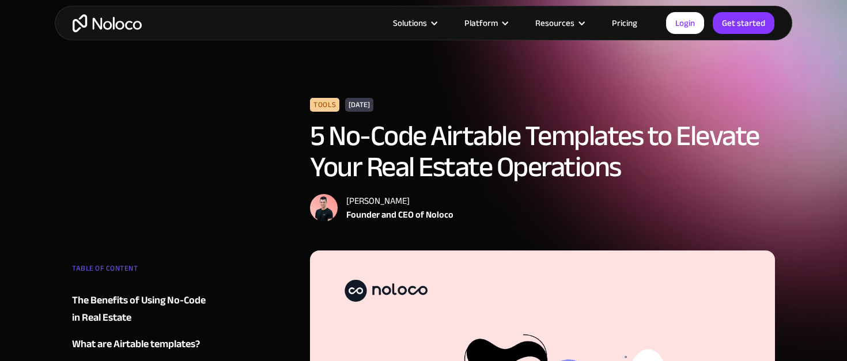 The image size is (847, 361). What do you see at coordinates (142, 309) in the screenshot?
I see `div: The Benefits of Using No-Code in Real Estate` at bounding box center [142, 309].